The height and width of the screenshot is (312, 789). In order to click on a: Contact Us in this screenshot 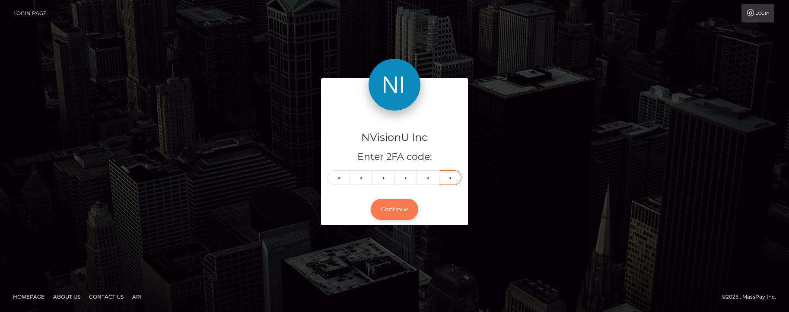, I will do `click(106, 296)`.